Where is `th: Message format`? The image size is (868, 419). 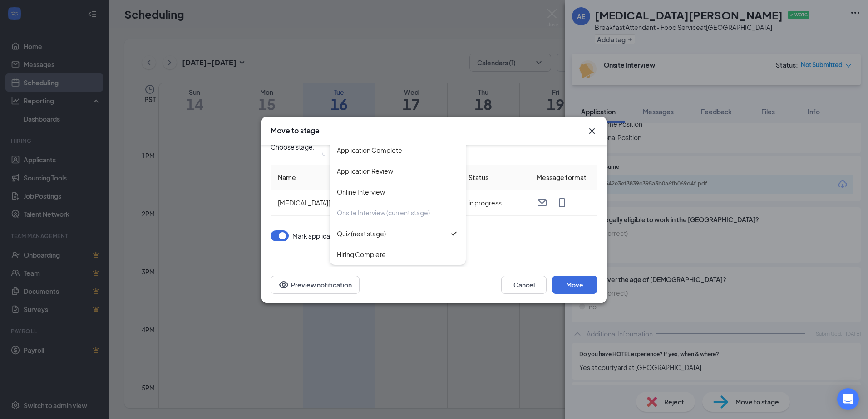 th: Message format is located at coordinates (563, 178).